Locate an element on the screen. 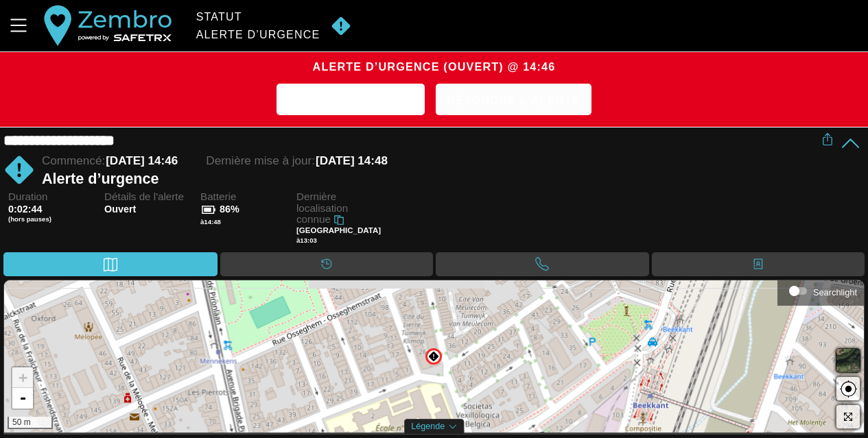  div: Contacts is located at coordinates (758, 264).